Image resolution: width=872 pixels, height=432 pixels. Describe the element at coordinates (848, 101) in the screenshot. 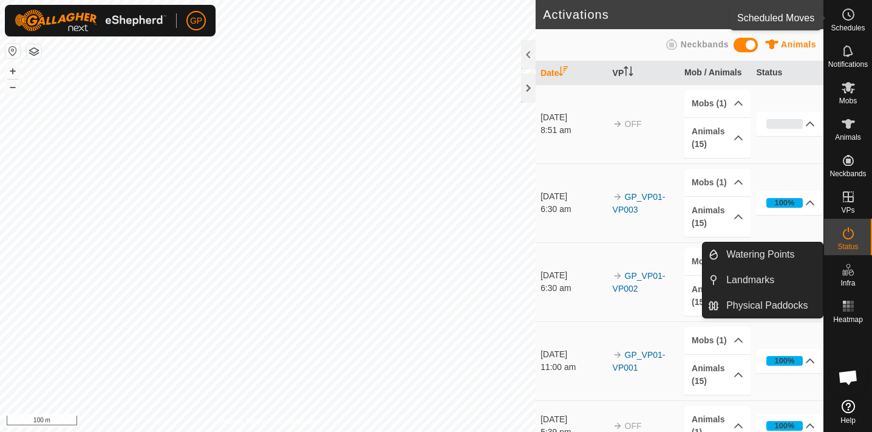

I see `span: Mobs` at that location.